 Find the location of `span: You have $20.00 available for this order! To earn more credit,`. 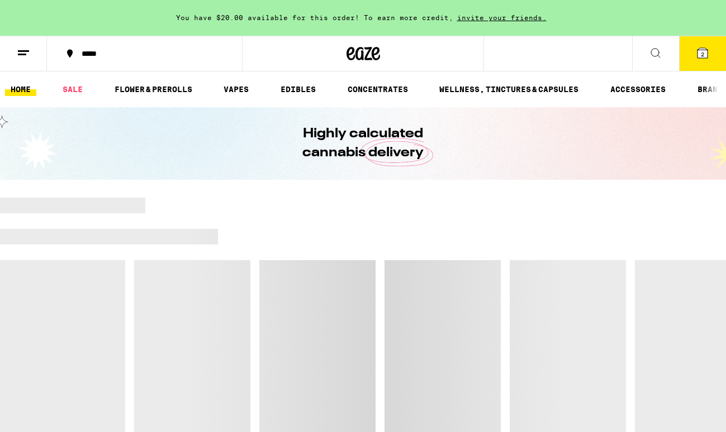

span: You have $20.00 available for this order! To earn more credit, is located at coordinates (314, 17).